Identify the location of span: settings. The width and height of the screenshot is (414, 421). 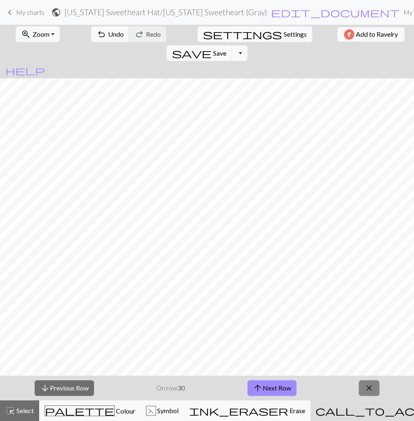
(242, 34).